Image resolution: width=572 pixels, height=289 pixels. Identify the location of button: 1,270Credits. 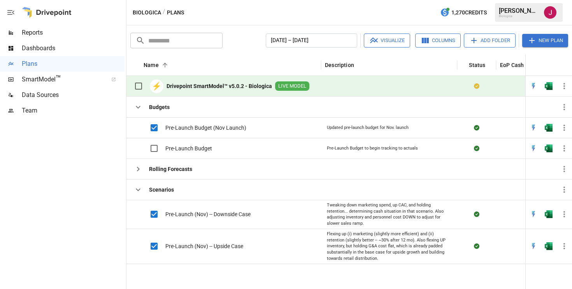
(463, 12).